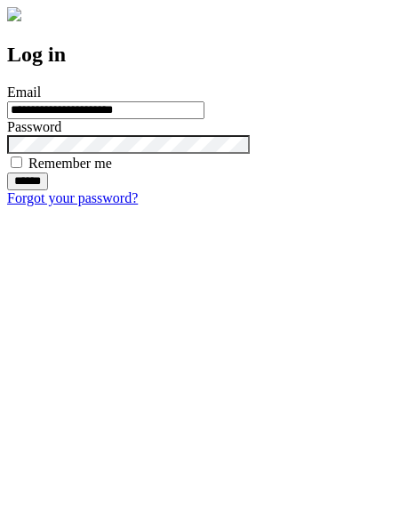 This screenshot has width=400, height=530. Describe the element at coordinates (200, 54) in the screenshot. I see `h2: Log in` at that location.